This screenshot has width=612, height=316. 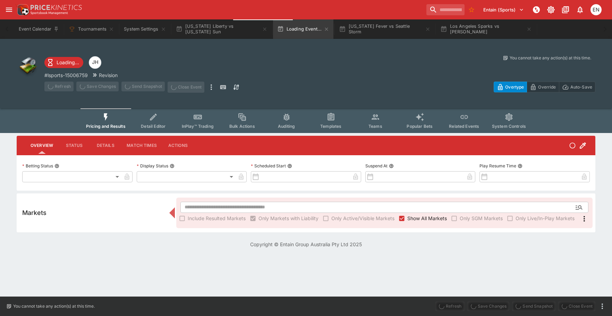 What do you see at coordinates (152, 166) in the screenshot?
I see `p: Display Status` at bounding box center [152, 166].